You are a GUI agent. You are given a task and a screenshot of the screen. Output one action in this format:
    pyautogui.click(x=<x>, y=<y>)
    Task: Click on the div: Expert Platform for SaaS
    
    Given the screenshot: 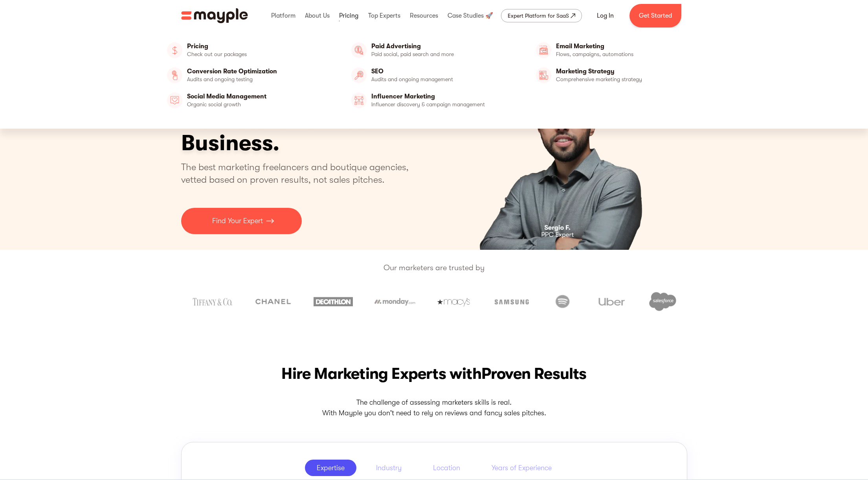 What is the action you would take?
    pyautogui.click(x=538, y=16)
    